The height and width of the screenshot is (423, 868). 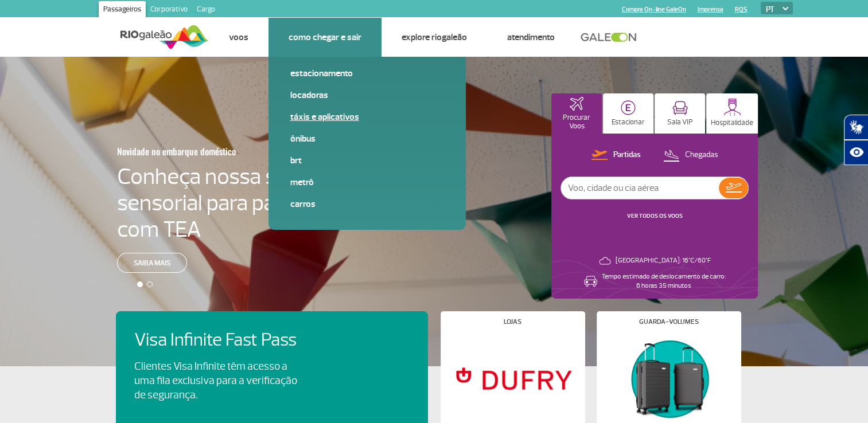 What do you see at coordinates (856, 140) in the screenshot?
I see `div: Plugin de acessibilidade da Hand Talk.` at bounding box center [856, 140].